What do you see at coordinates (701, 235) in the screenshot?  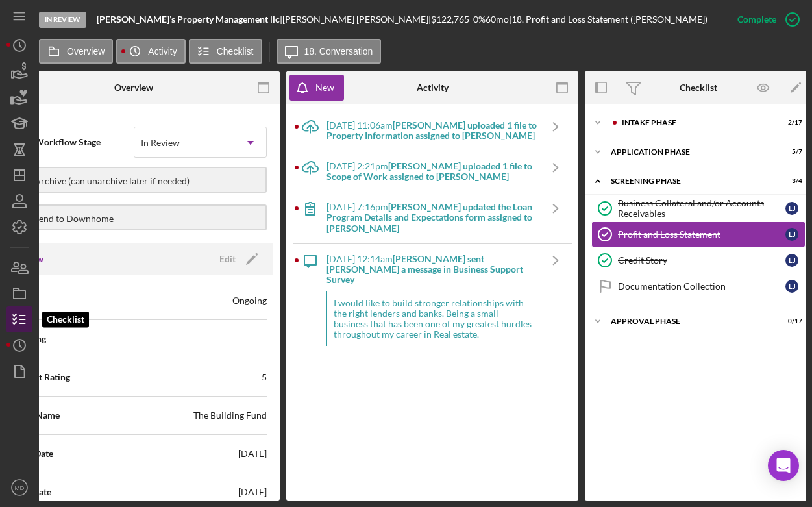 I see `div: Profit and Loss Statement` at bounding box center [701, 235].